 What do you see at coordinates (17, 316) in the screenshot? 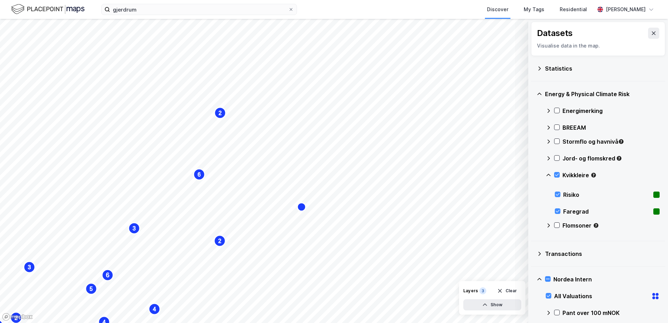
I see `a: Mapbox homepage` at bounding box center [17, 316].